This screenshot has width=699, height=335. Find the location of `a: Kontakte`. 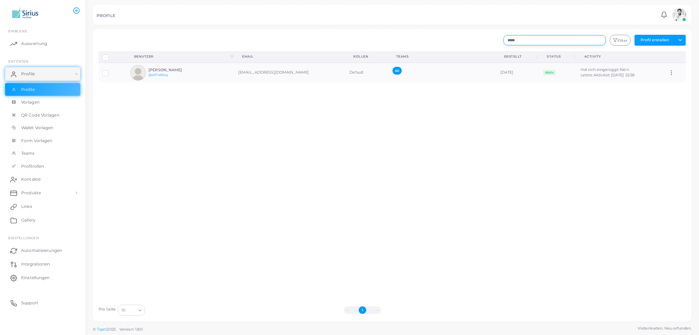

a: Kontakte is located at coordinates (43, 179).